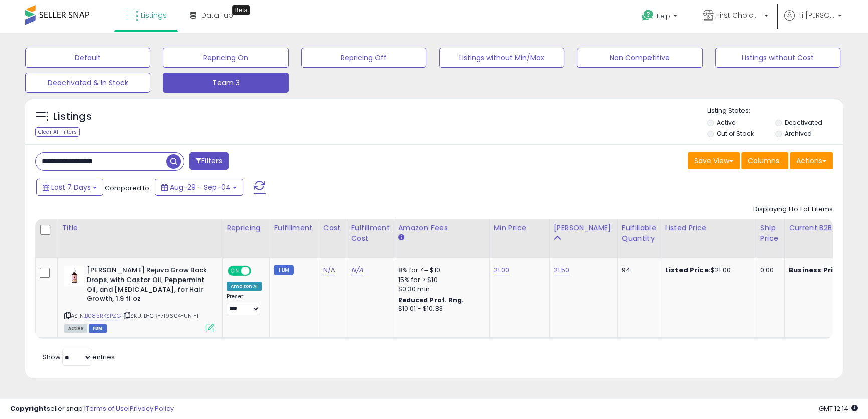  I want to click on h5: Listings, so click(72, 117).